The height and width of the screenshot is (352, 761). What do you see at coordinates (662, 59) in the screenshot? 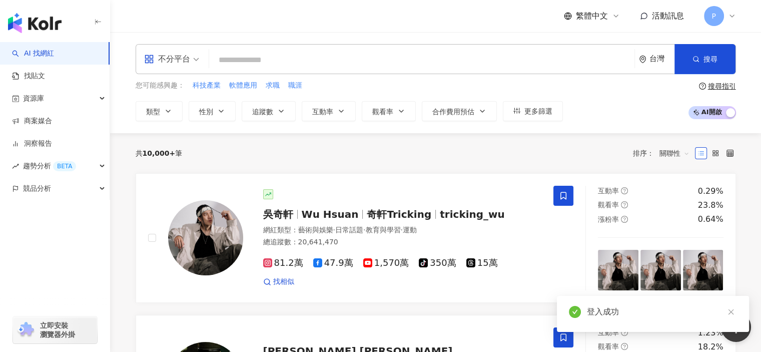
I see `div: 台灣` at bounding box center [662, 59].